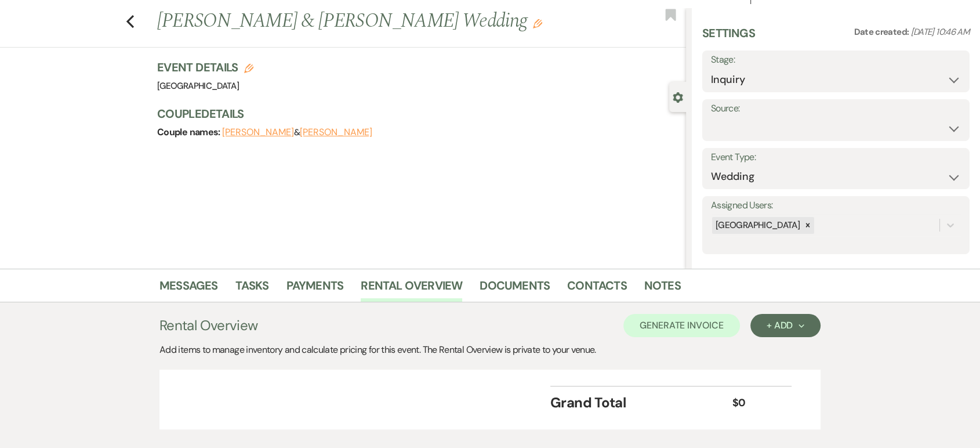 The width and height of the screenshot is (980, 448). Describe the element at coordinates (208, 325) in the screenshot. I see `h3: Rental Overview` at that location.